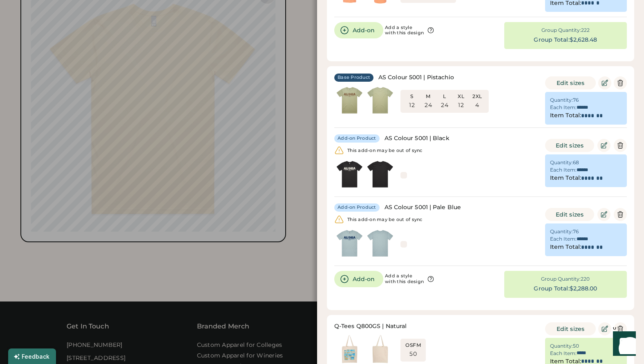 Image resolution: width=644 pixels, height=364 pixels. What do you see at coordinates (585, 279) in the screenshot?
I see `div: 220` at bounding box center [585, 279].